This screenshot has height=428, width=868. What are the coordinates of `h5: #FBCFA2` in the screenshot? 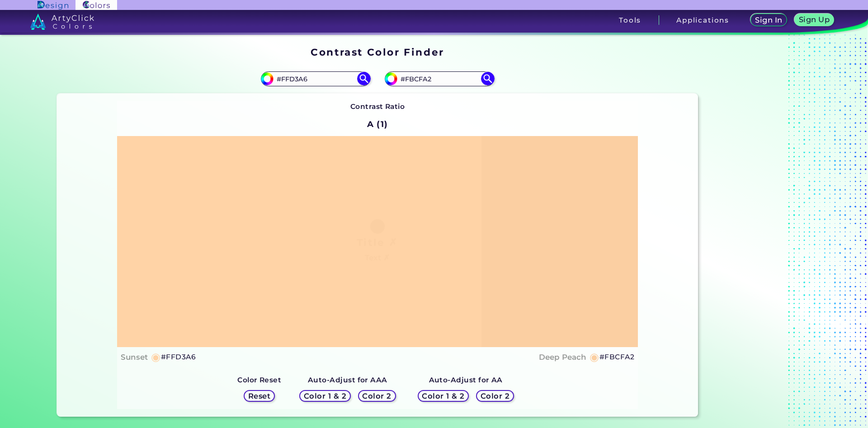 It's located at (616, 357).